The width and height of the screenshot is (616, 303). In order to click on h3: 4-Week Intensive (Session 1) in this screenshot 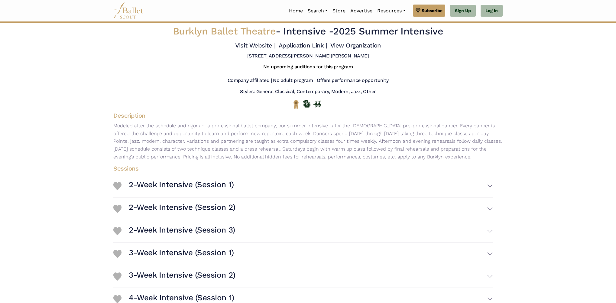, I will do `click(181, 298)`.